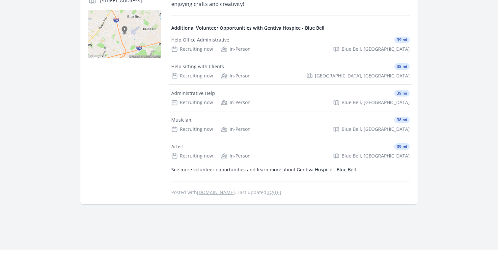 The width and height of the screenshot is (498, 259). What do you see at coordinates (193, 93) in the screenshot?
I see `div: Administrative Help` at bounding box center [193, 93].